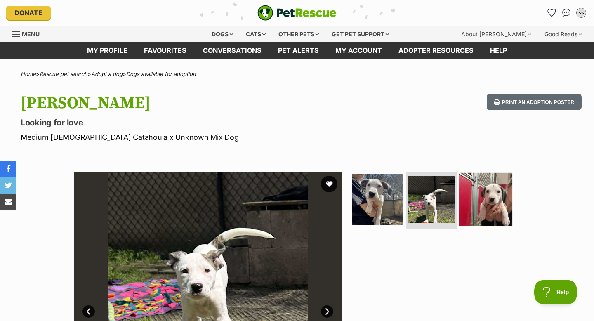 The height and width of the screenshot is (321, 594). I want to click on button: Print an adoption poster, so click(534, 102).